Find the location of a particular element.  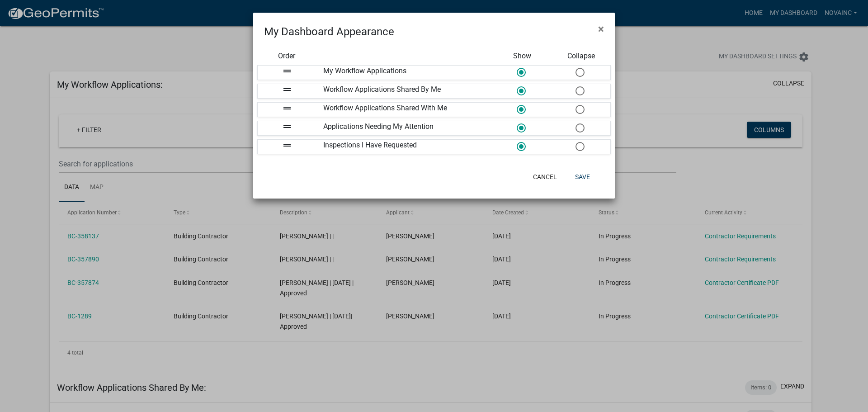

h4: My Dashboard Appearance is located at coordinates (329, 32).